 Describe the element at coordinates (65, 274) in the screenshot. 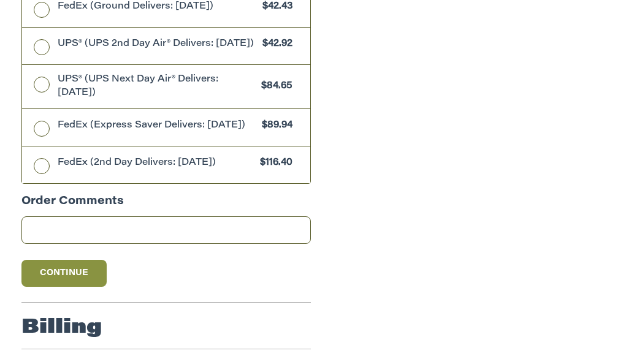

I see `button: Continue` at that location.